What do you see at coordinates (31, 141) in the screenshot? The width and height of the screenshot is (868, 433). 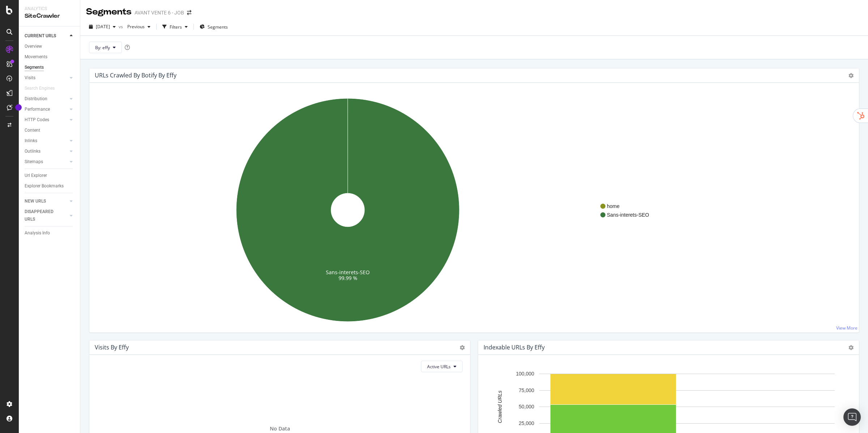 I see `div: Inlinks` at bounding box center [31, 141].